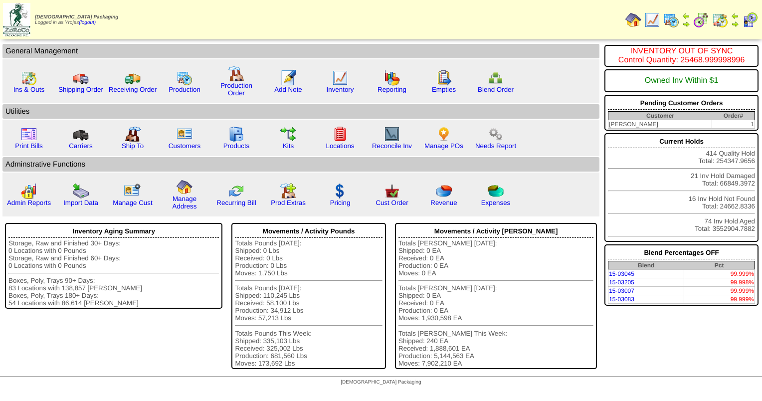 The height and width of the screenshot is (401, 762). I want to click on a: Carriers, so click(80, 146).